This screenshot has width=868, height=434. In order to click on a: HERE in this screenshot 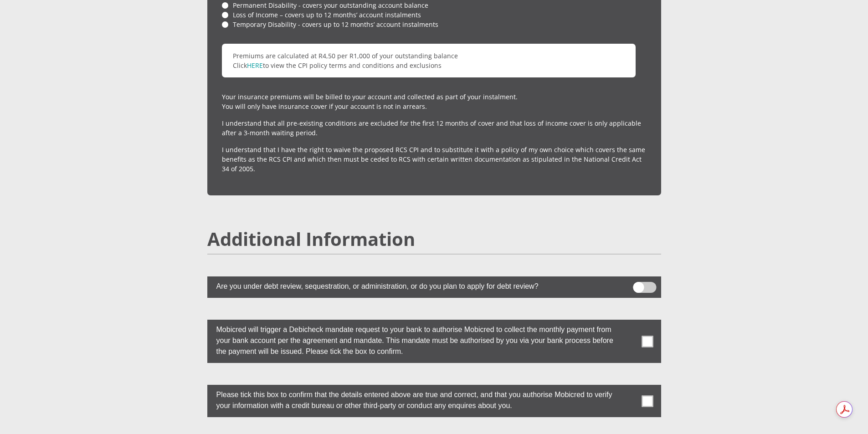, I will do `click(255, 66)`.